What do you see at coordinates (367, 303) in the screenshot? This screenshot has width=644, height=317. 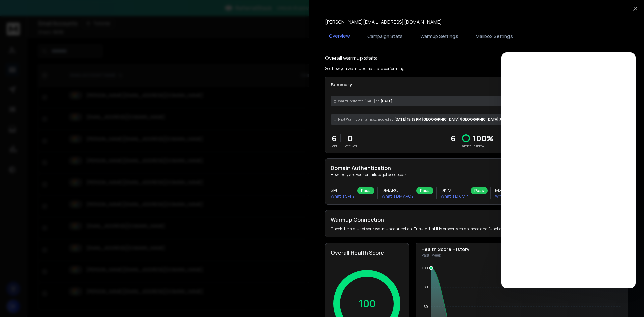 I see `p: 100` at bounding box center [367, 303].